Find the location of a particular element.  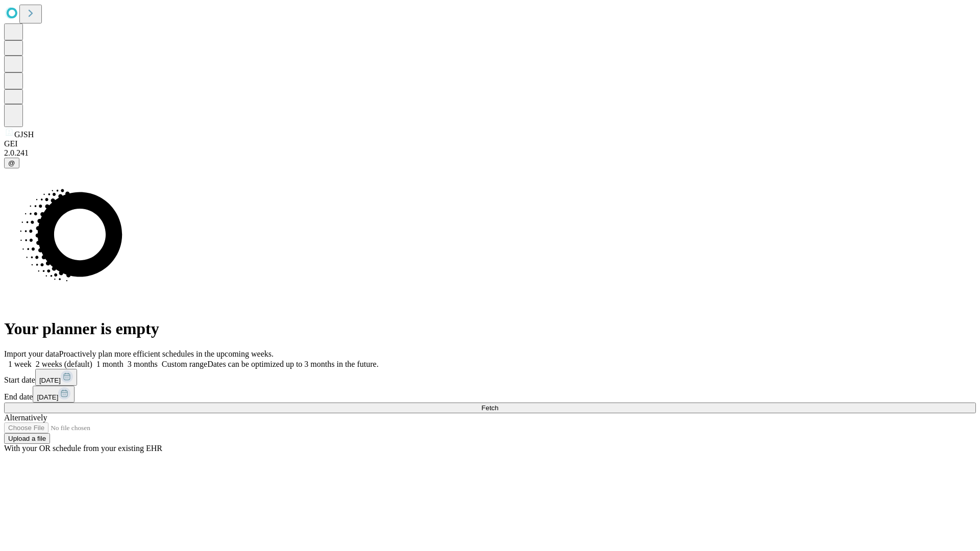

div: 2.0.241 is located at coordinates (490, 153).